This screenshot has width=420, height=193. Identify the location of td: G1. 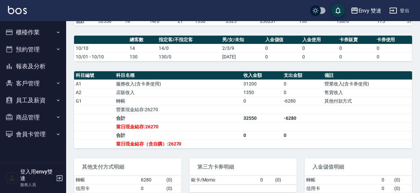
(94, 101).